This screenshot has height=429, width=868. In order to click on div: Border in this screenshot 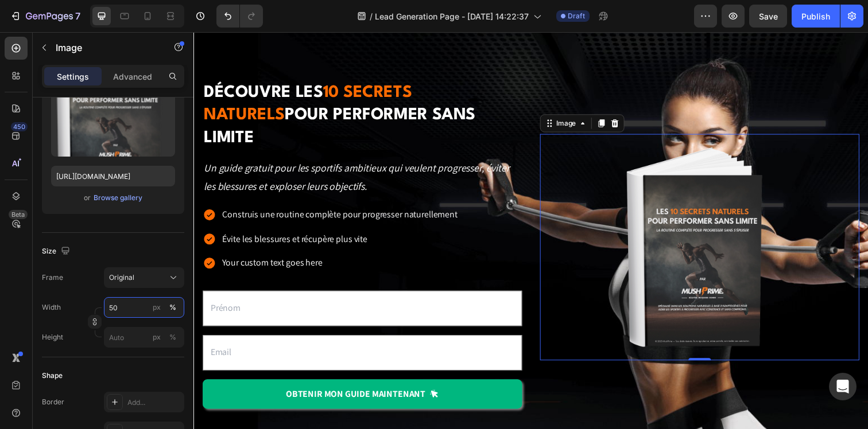, I will do `click(53, 402)`.